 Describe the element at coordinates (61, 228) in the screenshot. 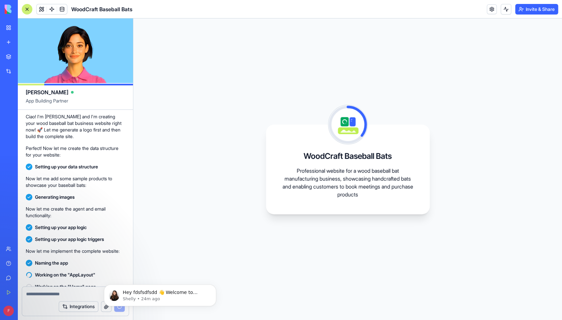

I see `span: Setting up your app logic` at that location.